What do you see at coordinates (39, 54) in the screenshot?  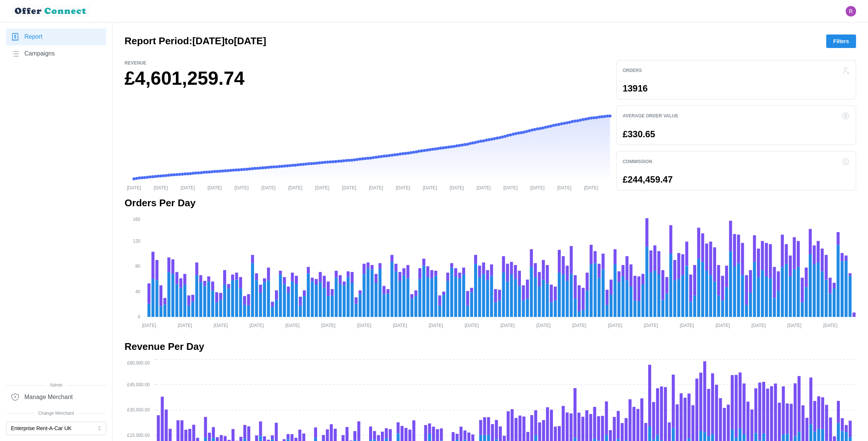 I see `span: Campaigns` at bounding box center [39, 54].